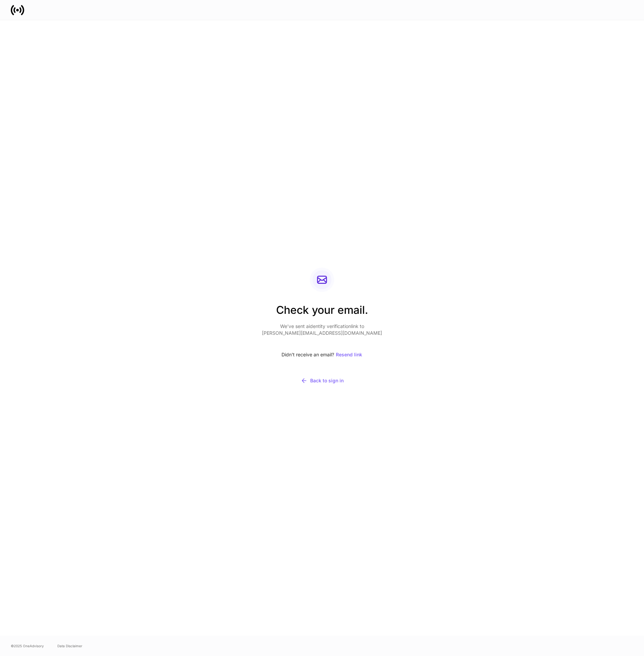 This screenshot has height=656, width=644. Describe the element at coordinates (322, 355) in the screenshot. I see `div: Didn’t receive an email?` at that location.